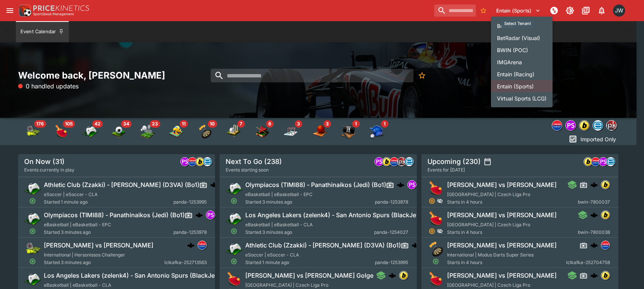 The image size is (644, 289). What do you see at coordinates (521, 98) in the screenshot?
I see `li: Virtual Sports (LCG)` at bounding box center [521, 98].